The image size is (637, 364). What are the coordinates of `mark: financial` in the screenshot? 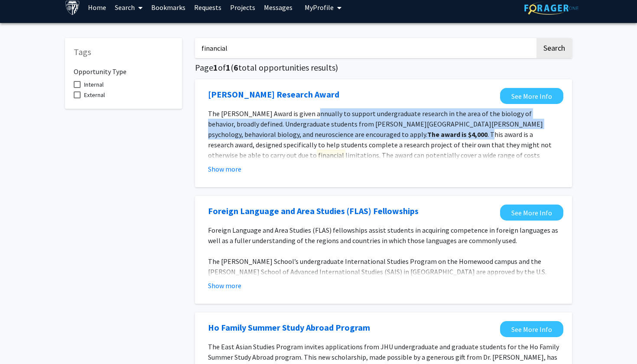 It's located at (331, 155).